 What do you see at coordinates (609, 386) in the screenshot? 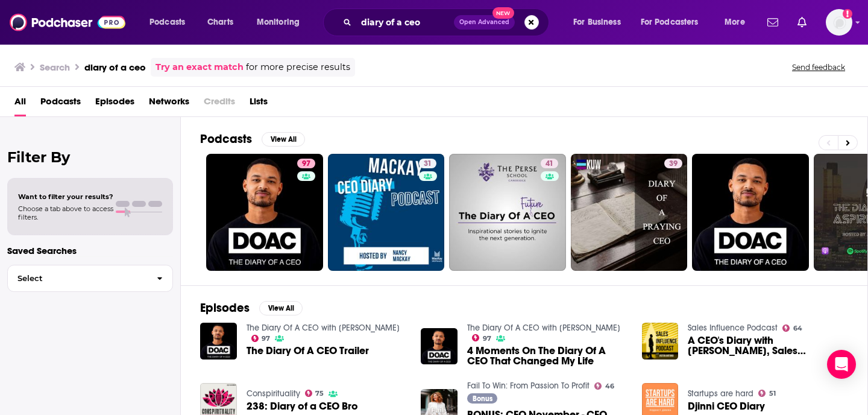
I see `span: 46` at bounding box center [609, 386].